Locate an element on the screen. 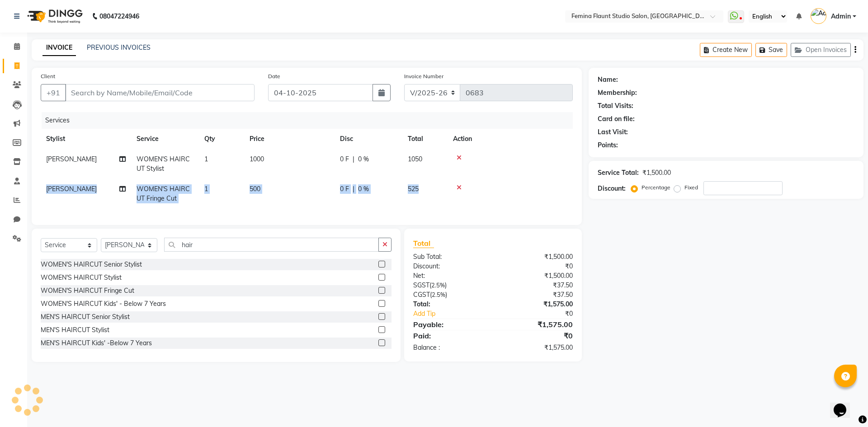 Image resolution: width=868 pixels, height=427 pixels. span: 1050 is located at coordinates (415, 159).